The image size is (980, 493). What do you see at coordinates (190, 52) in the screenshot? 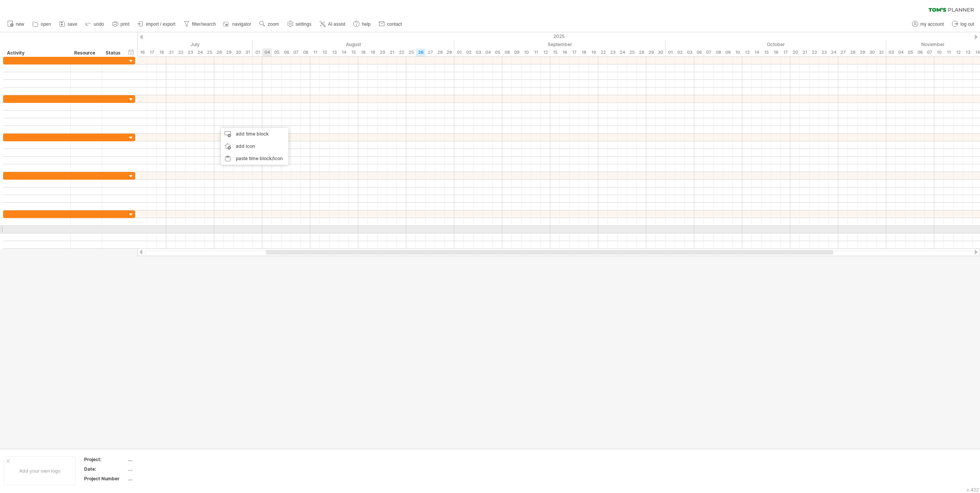
I see `div: Wednesday, 23 July 2025` at bounding box center [190, 52].